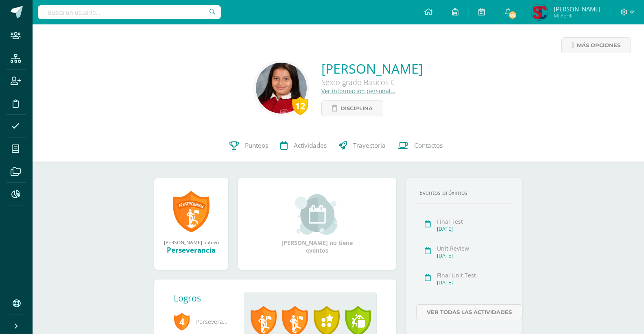 This screenshot has width=644, height=334. Describe the element at coordinates (303, 146) in the screenshot. I see `a: Actividades` at that location.